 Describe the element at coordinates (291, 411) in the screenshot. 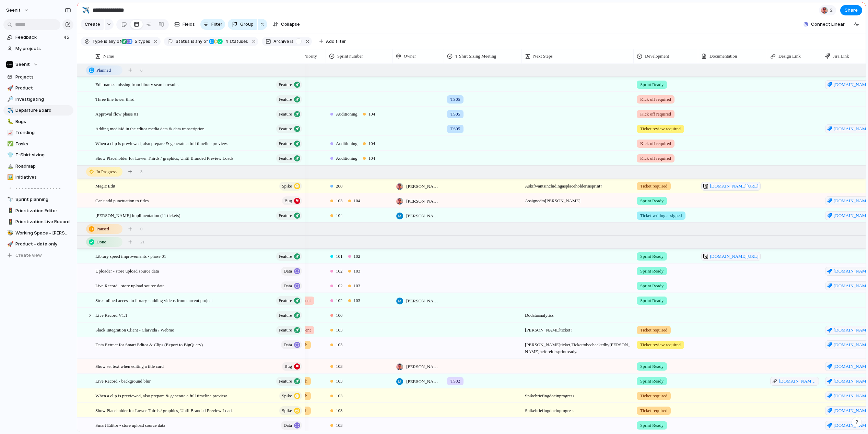

I see `button: Spike` at that location.